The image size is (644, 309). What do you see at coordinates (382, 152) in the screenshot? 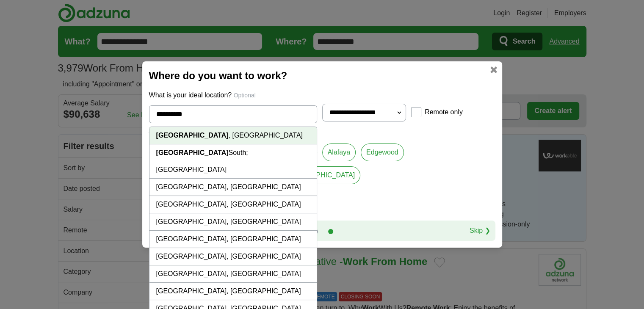
I see `a: Edgewood` at bounding box center [382, 152].